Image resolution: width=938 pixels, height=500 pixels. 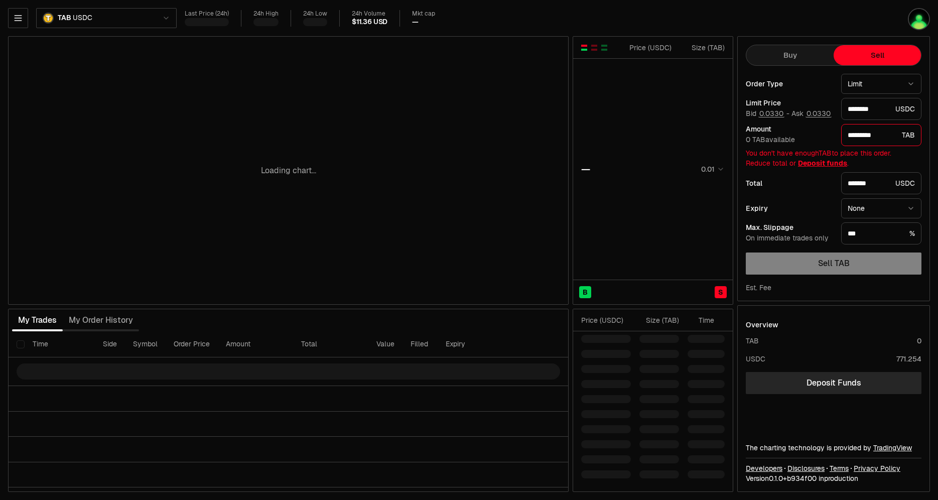 I want to click on th: Order Price, so click(x=192, y=344).